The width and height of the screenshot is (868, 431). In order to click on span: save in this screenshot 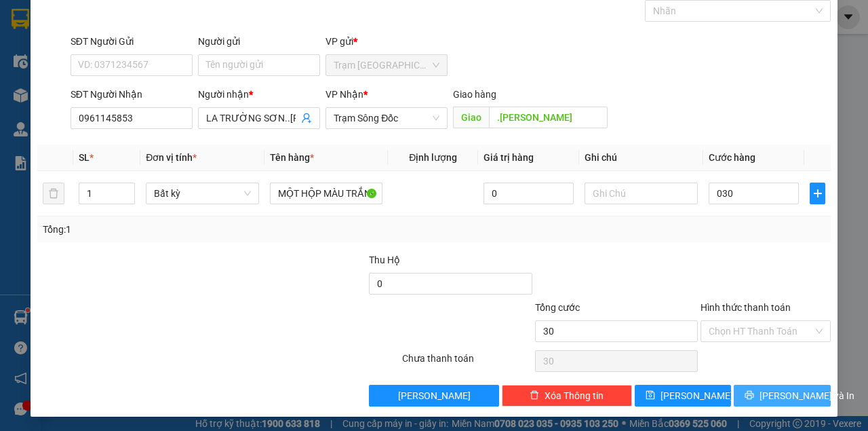, I will do `click(650, 395)`.